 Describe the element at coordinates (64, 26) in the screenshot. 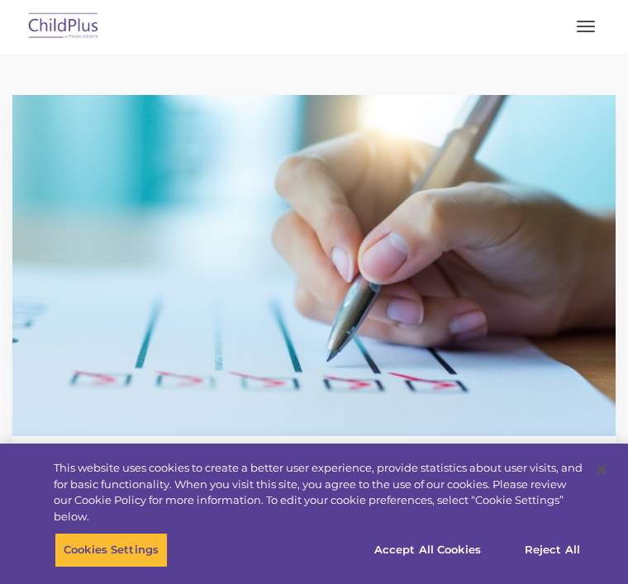

I see `img: ChildPlus by Procare Solutions` at that location.